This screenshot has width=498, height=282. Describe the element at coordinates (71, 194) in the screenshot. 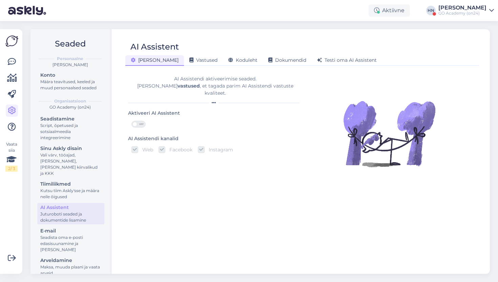

I see `div: Kutsu tiim Askly'sse ja määra neile õigused` at that location.